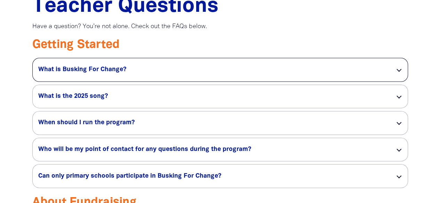 This screenshot has width=440, height=203. I want to click on h5: What is the 2025 song?, so click(211, 97).